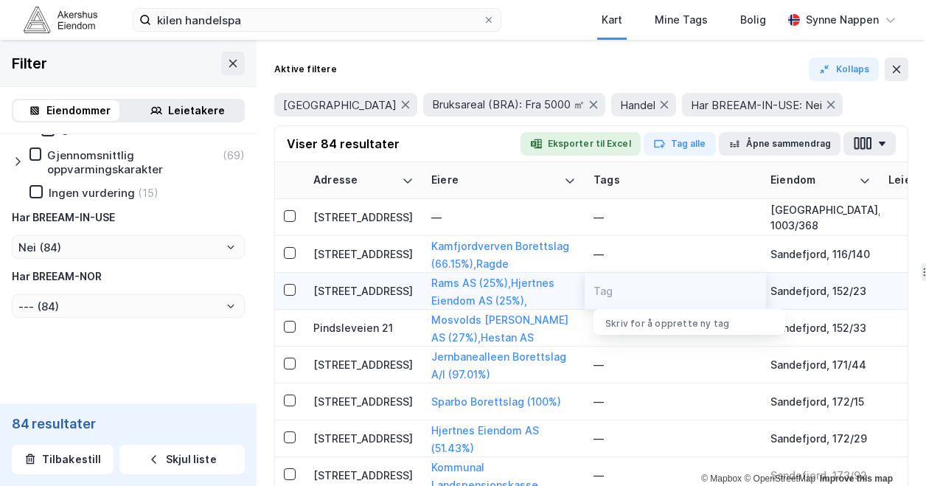 This screenshot has height=486, width=926. What do you see at coordinates (355, 180) in the screenshot?
I see `div: Adresse` at bounding box center [355, 180].